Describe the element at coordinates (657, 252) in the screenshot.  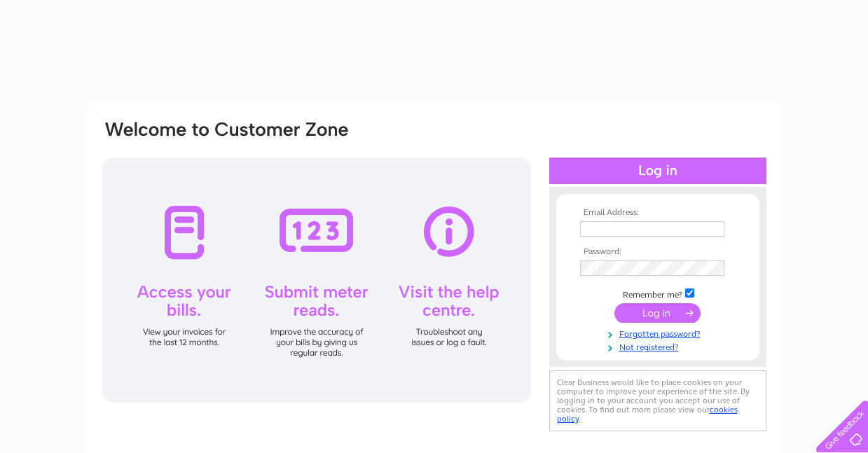
I see `th: Password:` at that location.